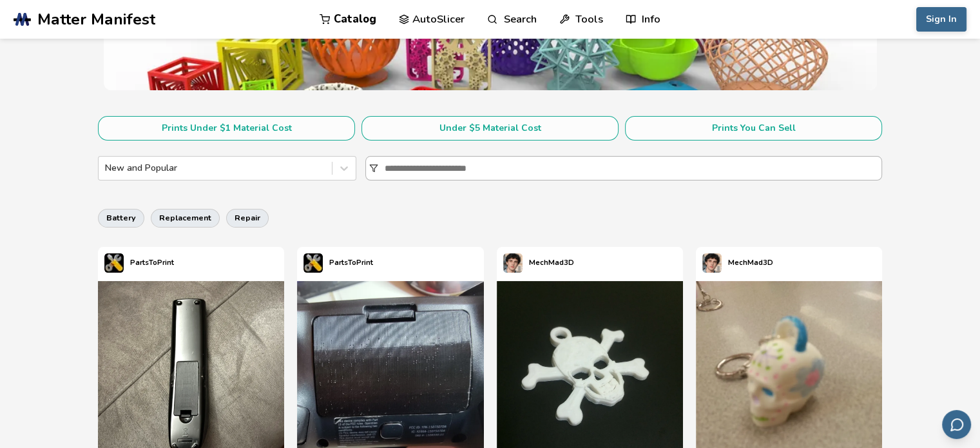 This screenshot has height=448, width=980. Describe the element at coordinates (121, 218) in the screenshot. I see `button: battery` at that location.